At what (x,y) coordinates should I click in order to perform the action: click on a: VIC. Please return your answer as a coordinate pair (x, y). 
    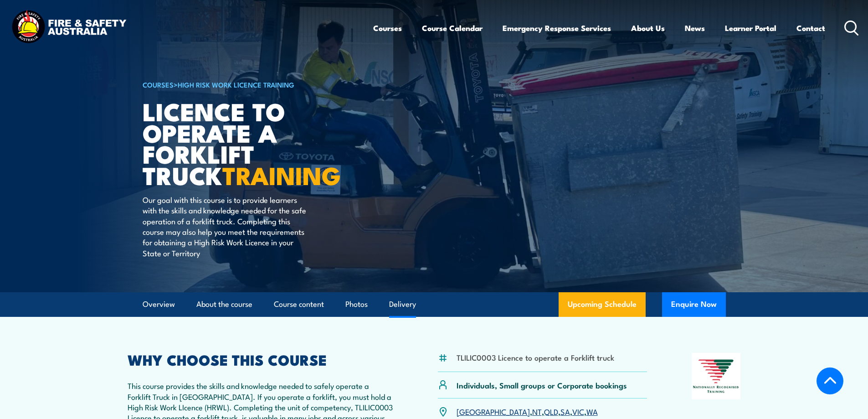
    Looking at the image, I should click on (578, 411).